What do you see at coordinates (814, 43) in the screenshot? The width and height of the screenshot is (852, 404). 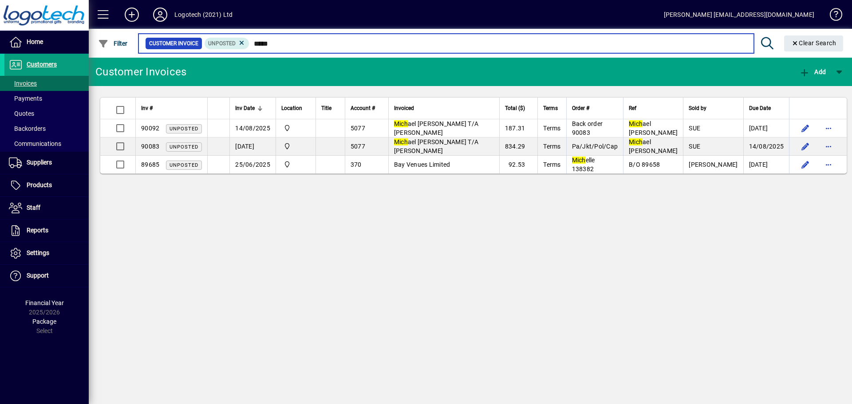 I see `button: Clear` at bounding box center [814, 43].